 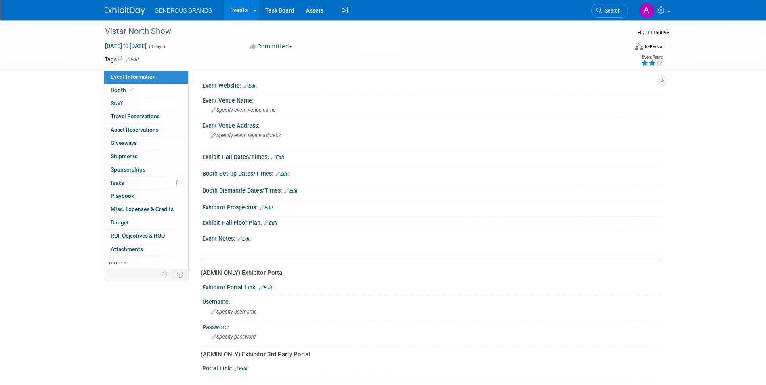 What do you see at coordinates (432, 207) in the screenshot?
I see `div: Exhibitor Prospectus:` at bounding box center [432, 207].